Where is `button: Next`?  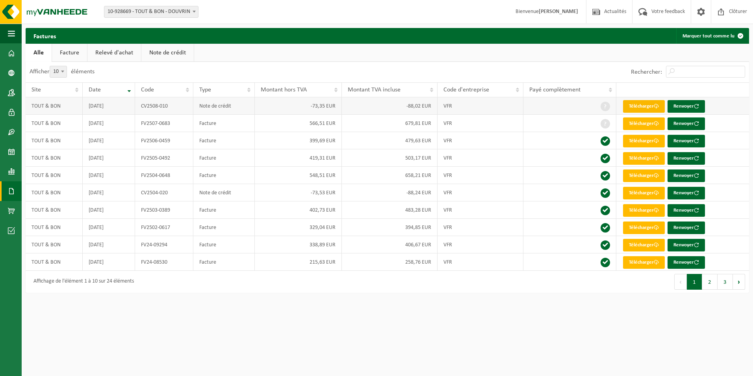 button: Next is located at coordinates (739, 282).